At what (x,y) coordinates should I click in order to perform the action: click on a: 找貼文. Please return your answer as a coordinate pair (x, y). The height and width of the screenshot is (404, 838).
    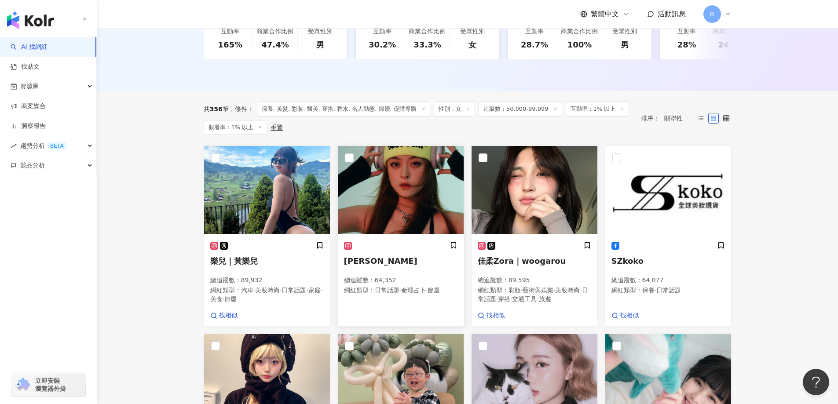
    Looking at the image, I should click on (25, 67).